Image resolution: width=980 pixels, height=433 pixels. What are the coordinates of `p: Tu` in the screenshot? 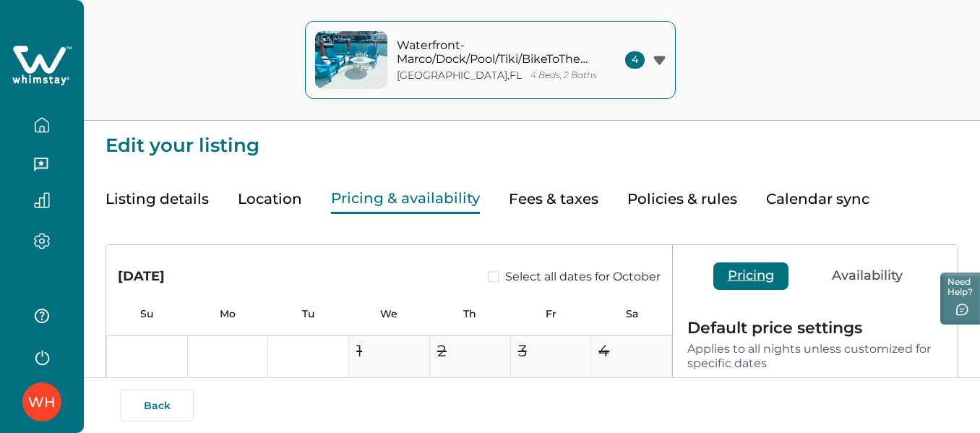 It's located at (309, 313).